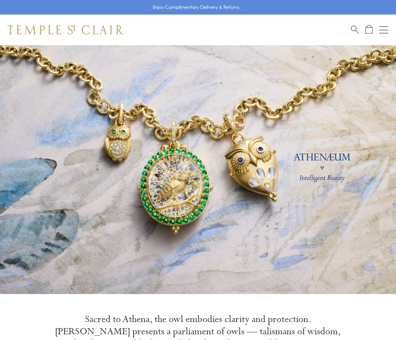  I want to click on button: Open navigation, so click(384, 30).